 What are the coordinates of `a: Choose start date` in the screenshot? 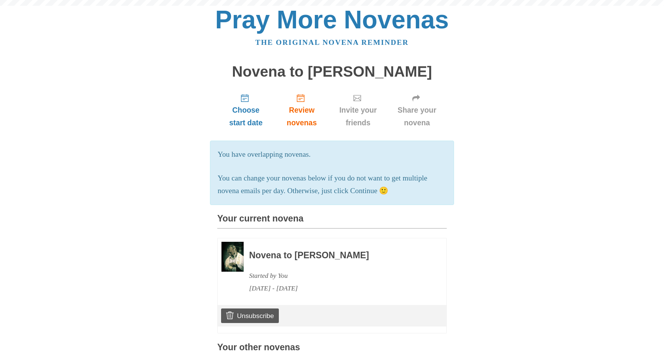 It's located at (246, 110).